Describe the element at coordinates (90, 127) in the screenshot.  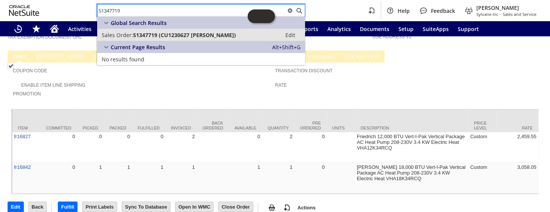
I see `div: Picked` at that location.